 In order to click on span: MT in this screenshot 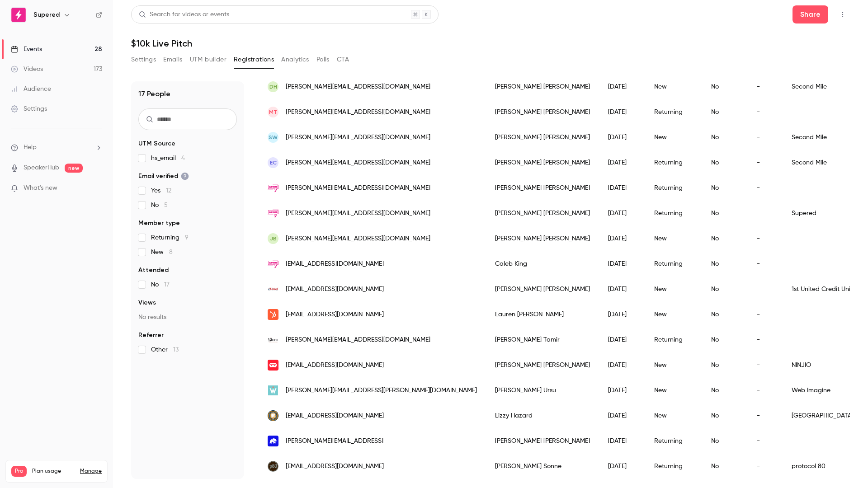, I will do `click(273, 112)`.